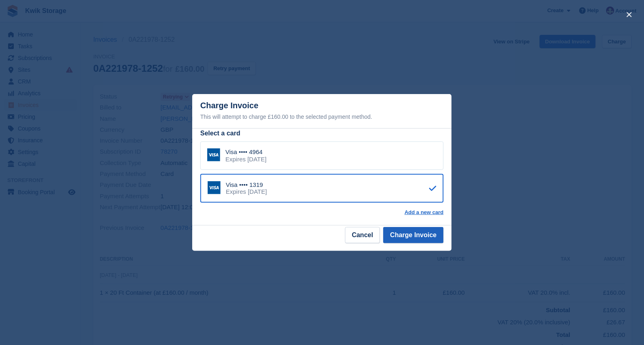  Describe the element at coordinates (322, 111) in the screenshot. I see `div: Charge Invoice` at that location.